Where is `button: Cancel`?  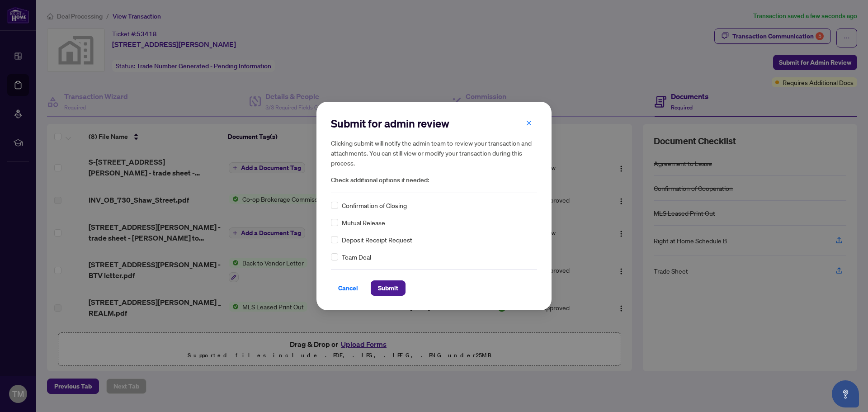
button: Cancel is located at coordinates (348, 288).